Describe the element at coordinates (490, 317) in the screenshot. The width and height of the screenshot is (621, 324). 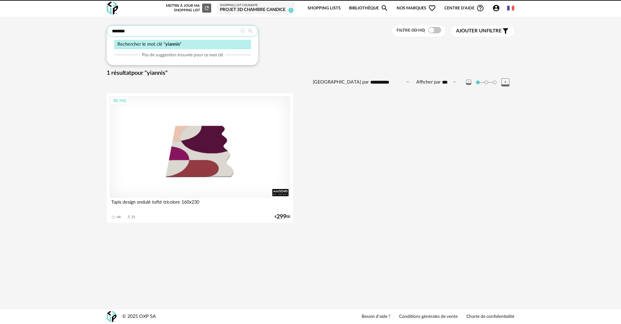
I see `a: Charte de confidentialité` at that location.